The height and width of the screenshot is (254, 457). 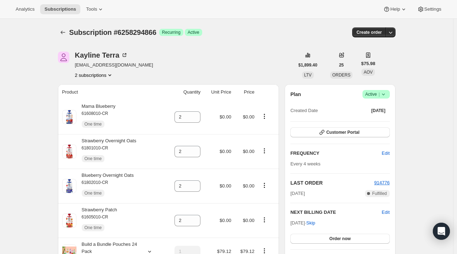 I want to click on span: Created Date, so click(x=304, y=111).